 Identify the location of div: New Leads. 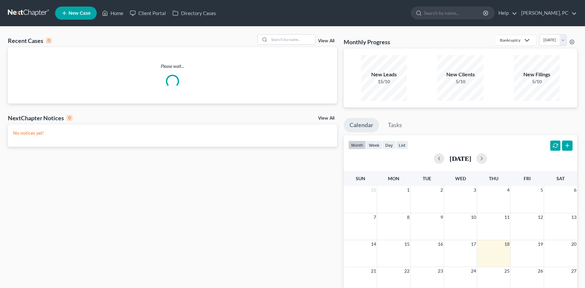
(384, 74).